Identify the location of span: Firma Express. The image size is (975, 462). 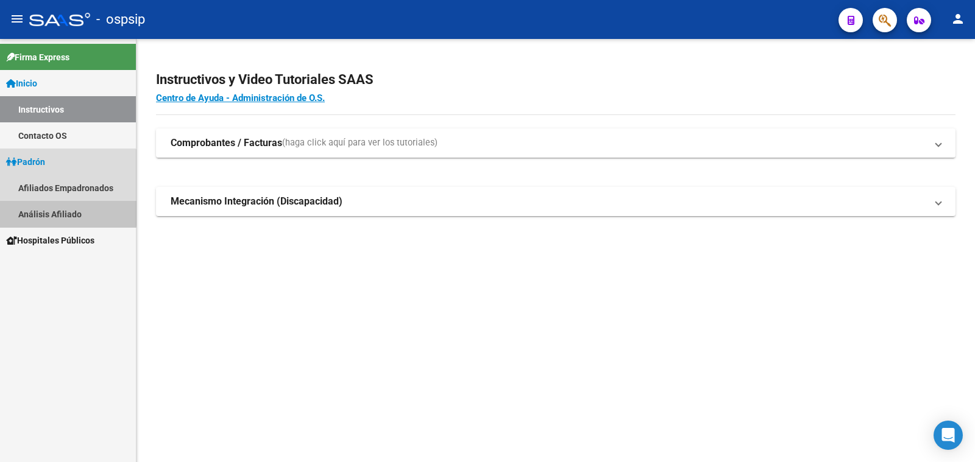
(38, 57).